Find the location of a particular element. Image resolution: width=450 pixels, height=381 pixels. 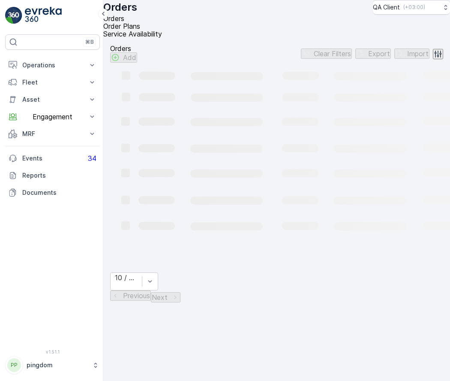

span: v 1.51.1 is located at coordinates (52, 352).